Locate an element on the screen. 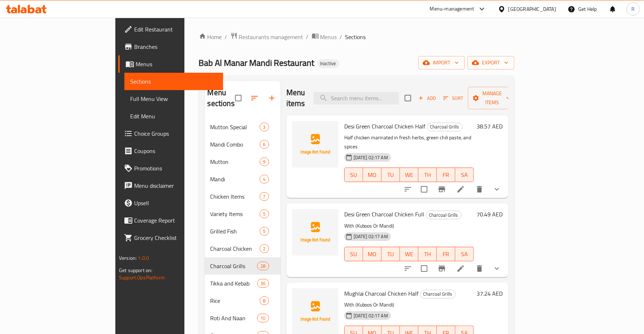 This screenshot has height=334, width=644. button: show more is located at coordinates (497, 268).